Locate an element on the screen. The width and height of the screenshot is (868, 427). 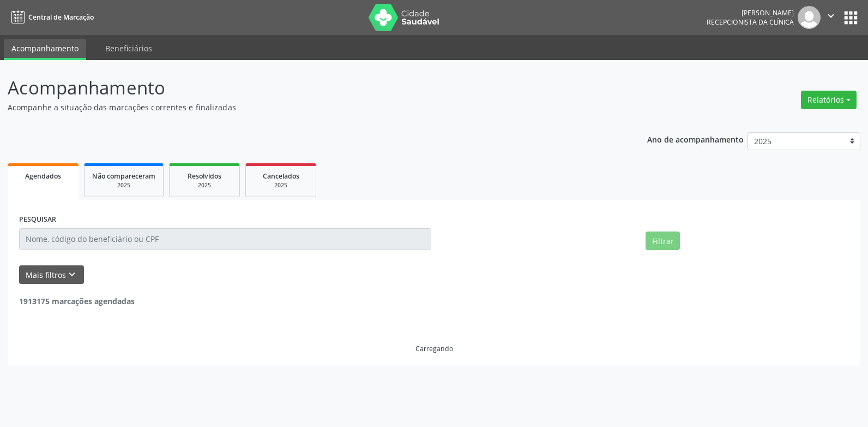
a: Acompanhamento is located at coordinates (45, 49).